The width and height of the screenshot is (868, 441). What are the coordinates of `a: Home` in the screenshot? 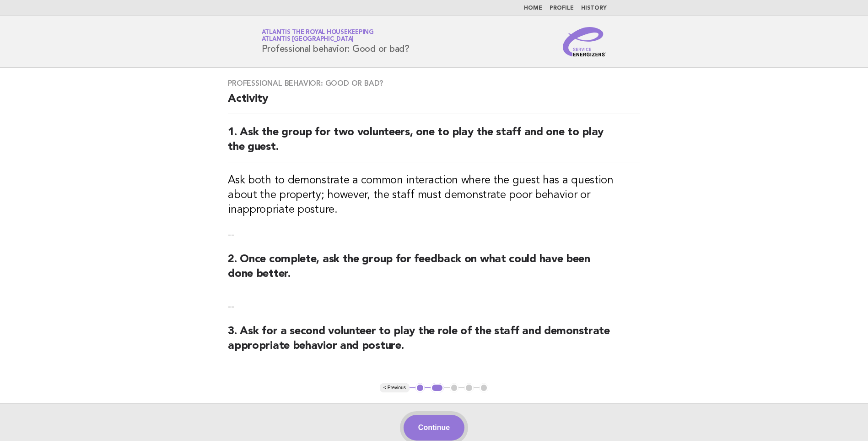 It's located at (533, 8).